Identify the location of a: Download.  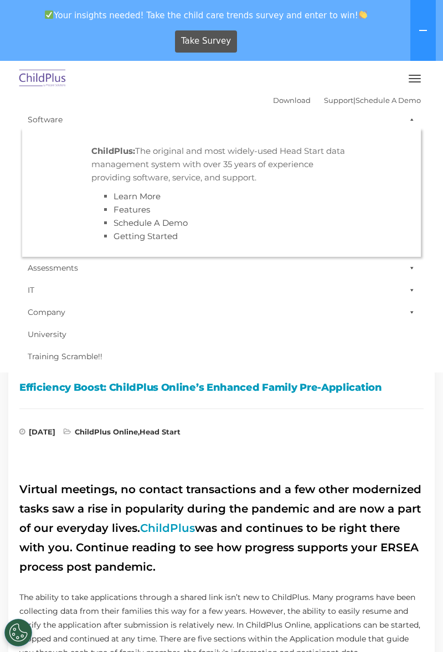
(292, 100).